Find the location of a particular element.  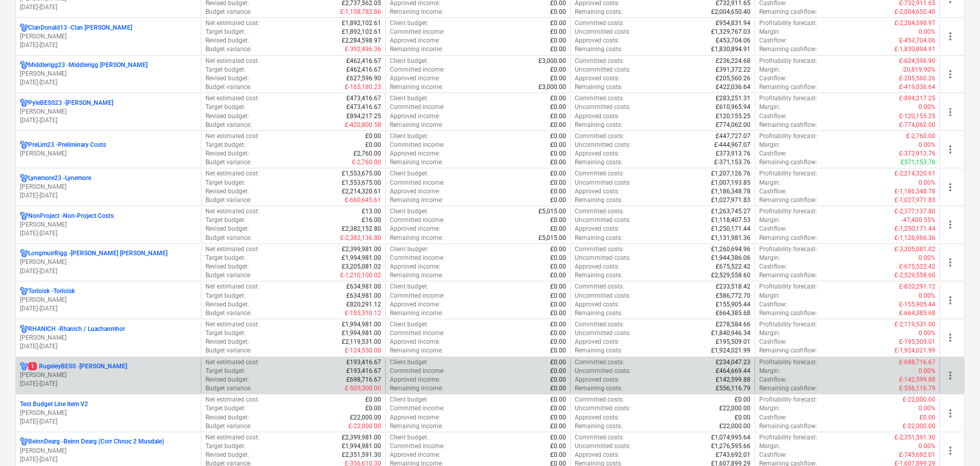

p: £422,036.64 is located at coordinates (733, 87).